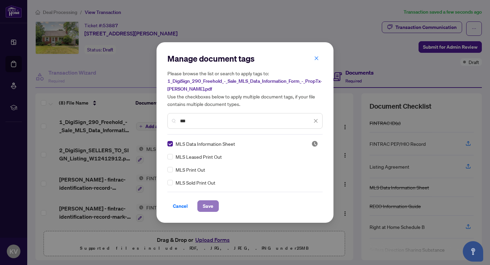 The height and width of the screenshot is (265, 490). What do you see at coordinates (180, 206) in the screenshot?
I see `button: Cancel` at bounding box center [180, 206].